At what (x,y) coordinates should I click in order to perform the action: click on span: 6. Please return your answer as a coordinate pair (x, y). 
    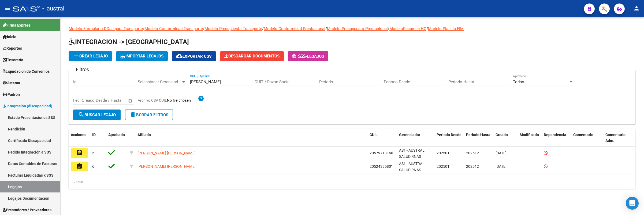
    Looking at the image, I should click on (93, 167).